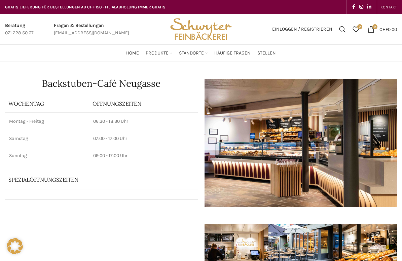 This screenshot has width=402, height=261. I want to click on a: 0, so click(356, 29).